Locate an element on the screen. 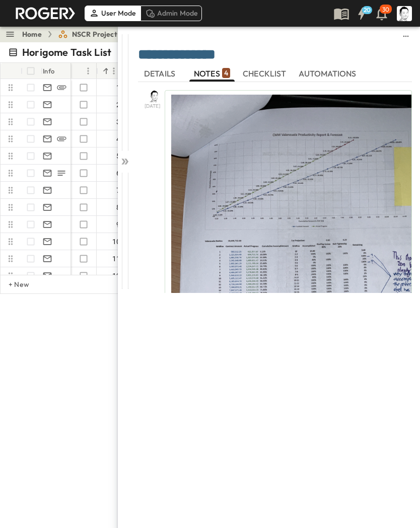 This screenshot has width=420, height=528. span: DETAILS is located at coordinates (160, 74).